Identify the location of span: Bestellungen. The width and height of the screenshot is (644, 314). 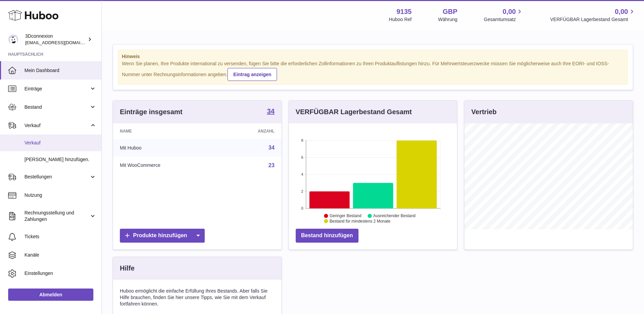
(57, 177).